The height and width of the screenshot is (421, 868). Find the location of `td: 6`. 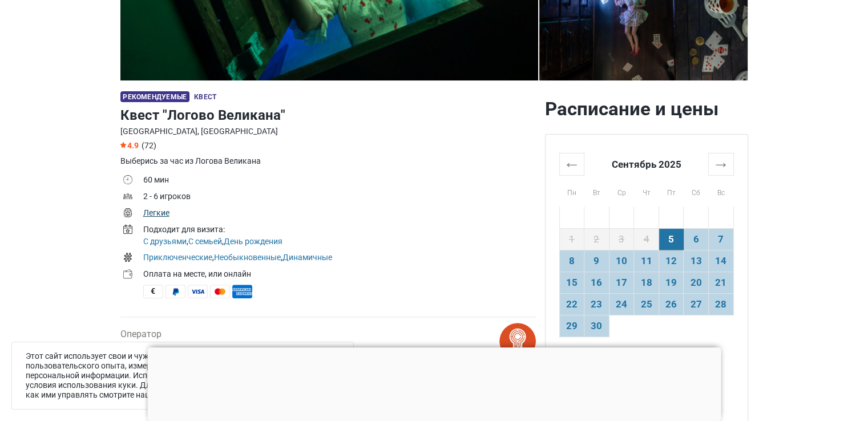

td: 6 is located at coordinates (696, 239).